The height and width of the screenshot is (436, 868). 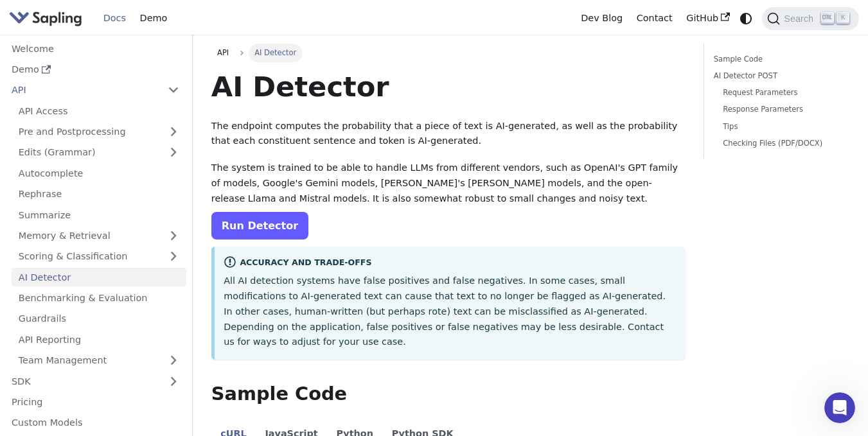 What do you see at coordinates (601, 18) in the screenshot?
I see `a: Dev Blog` at bounding box center [601, 18].